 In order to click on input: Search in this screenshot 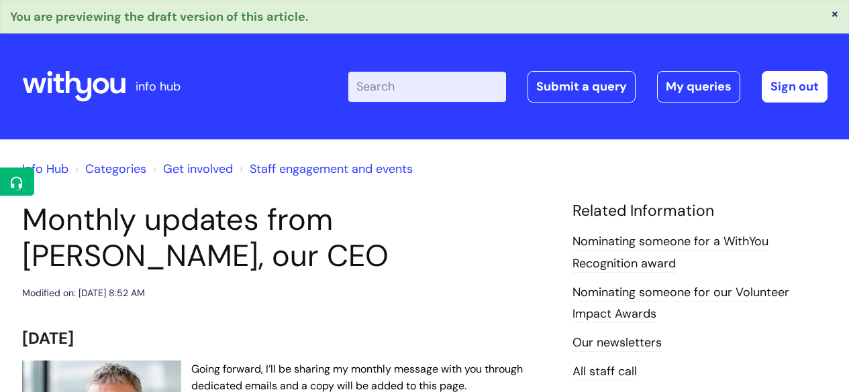, I will do `click(427, 87)`.